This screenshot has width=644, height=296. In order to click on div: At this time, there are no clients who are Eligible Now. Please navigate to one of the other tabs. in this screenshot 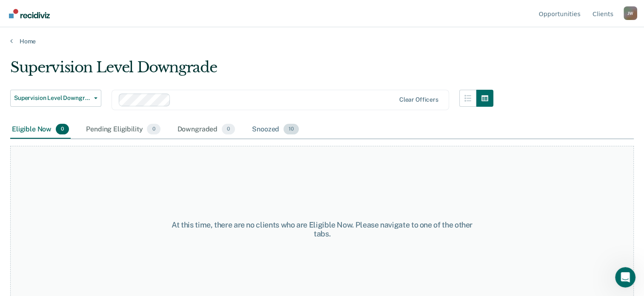, I will do `click(322, 229)`.